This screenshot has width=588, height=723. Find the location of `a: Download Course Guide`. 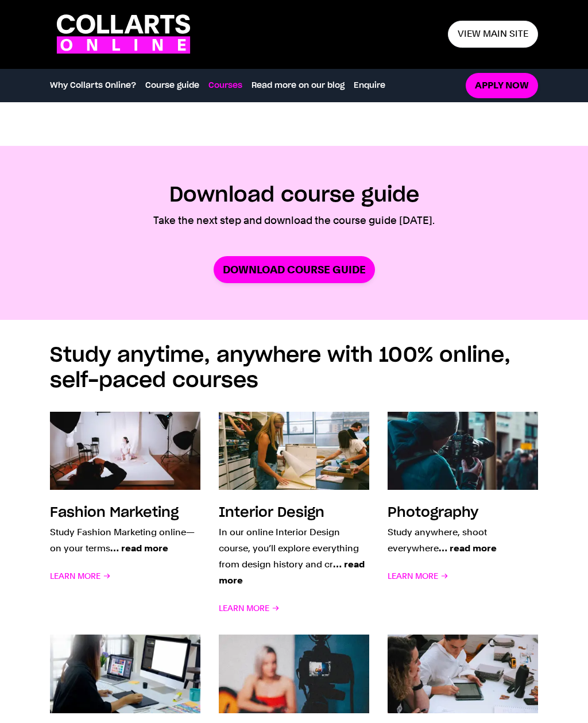

a: Download Course Guide is located at coordinates (294, 269).